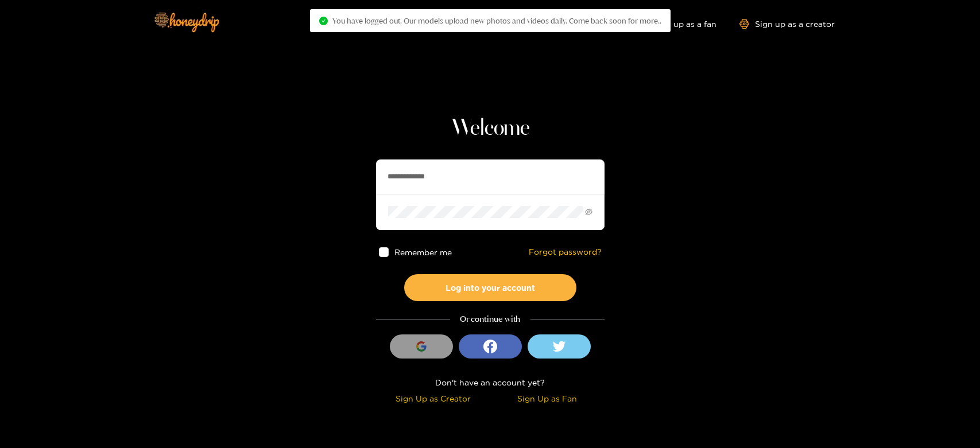 This screenshot has width=980, height=448. I want to click on span: check-circle, so click(323, 21).